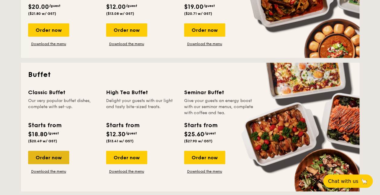 The width and height of the screenshot is (380, 195). What do you see at coordinates (116, 7) in the screenshot?
I see `span: $12.00` at bounding box center [116, 7].